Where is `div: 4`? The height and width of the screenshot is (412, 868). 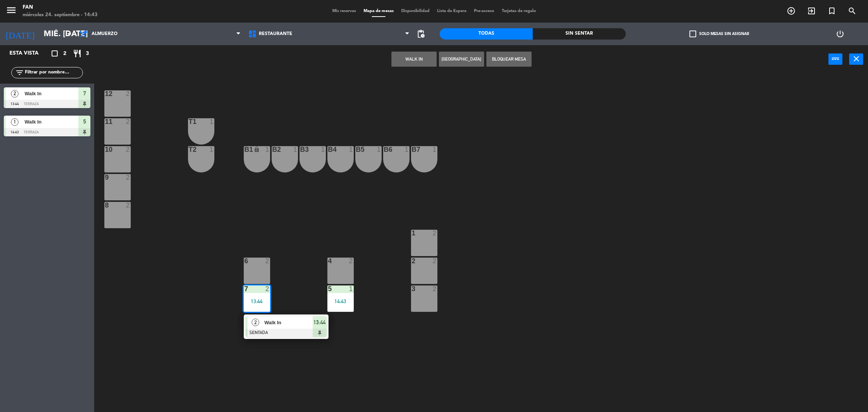 div: 4 is located at coordinates (328, 261).